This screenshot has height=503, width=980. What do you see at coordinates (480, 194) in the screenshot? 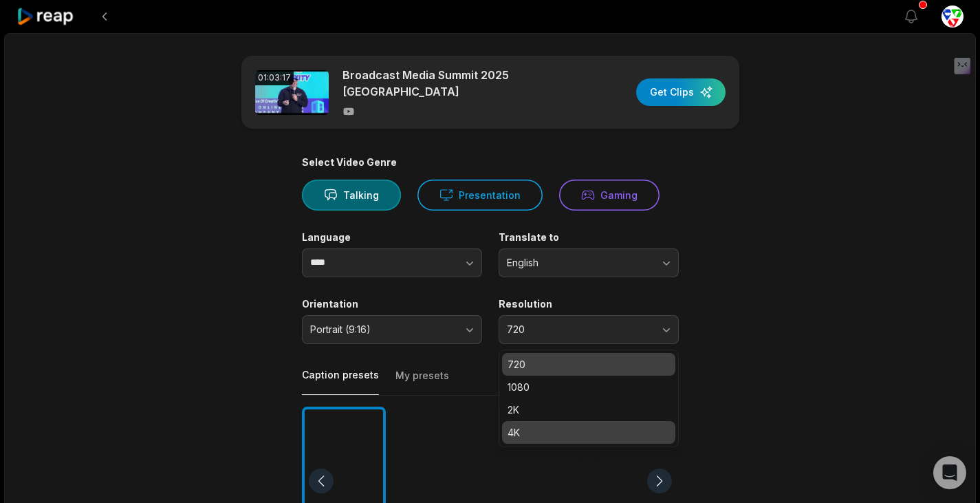
I see `button: Presentation` at bounding box center [480, 194].